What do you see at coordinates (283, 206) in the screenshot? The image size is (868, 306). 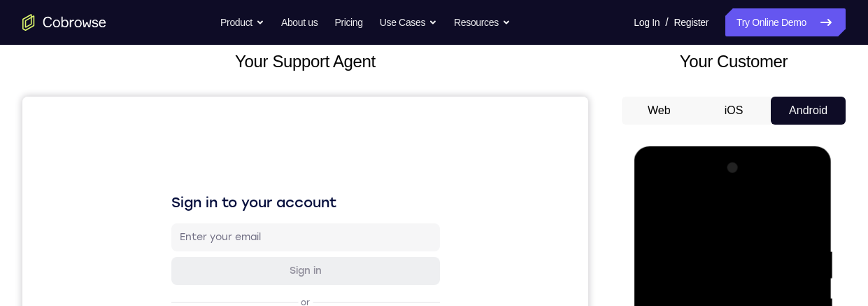 I see `p: or` at bounding box center [283, 206].